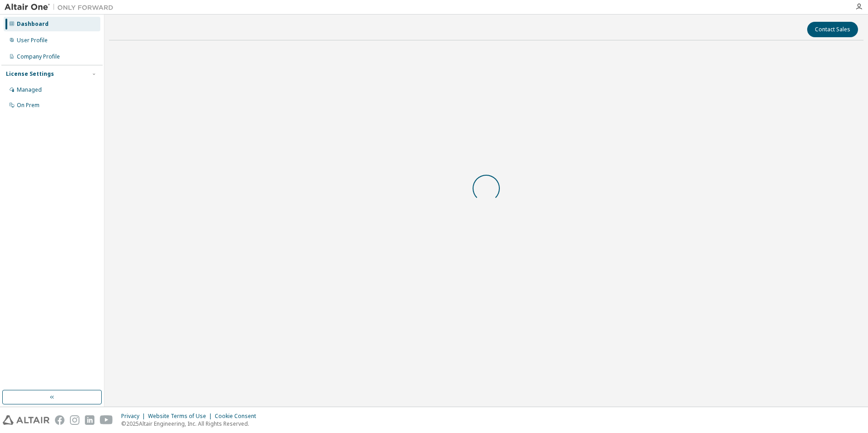  I want to click on div: License Settings, so click(30, 74).